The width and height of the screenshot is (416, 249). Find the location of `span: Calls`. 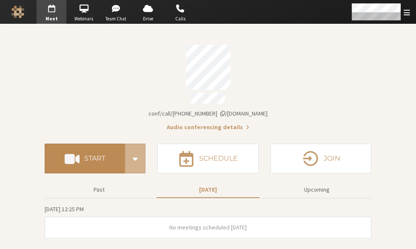

span: Calls is located at coordinates (180, 19).